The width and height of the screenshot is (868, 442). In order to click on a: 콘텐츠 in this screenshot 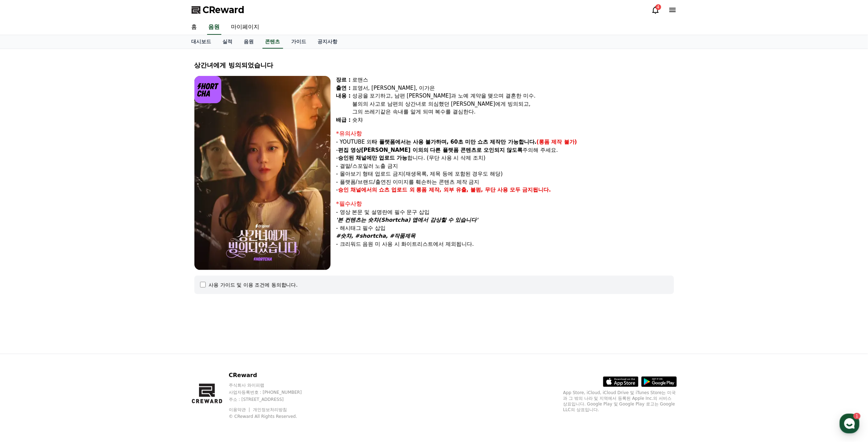, I will do `click(273, 42)`.